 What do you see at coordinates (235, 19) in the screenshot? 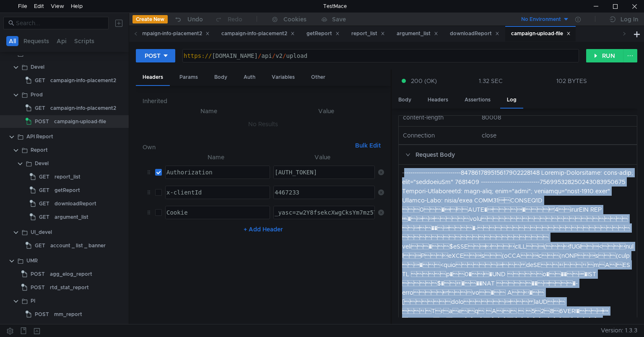
I see `div: Redo` at bounding box center [235, 19].